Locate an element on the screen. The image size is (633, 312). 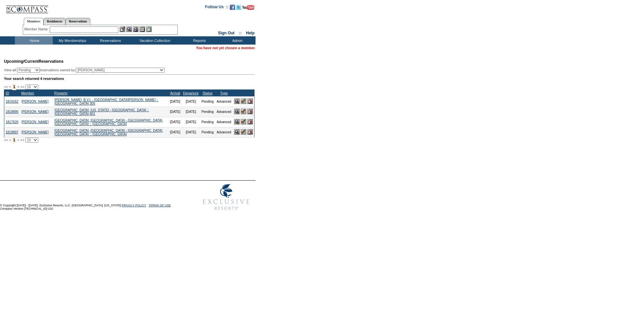
div: Member Name: is located at coordinates (37, 29).